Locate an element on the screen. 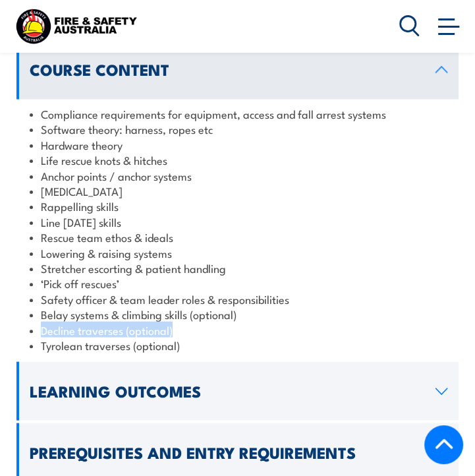  a: Learning Outcomes is located at coordinates (237, 391).